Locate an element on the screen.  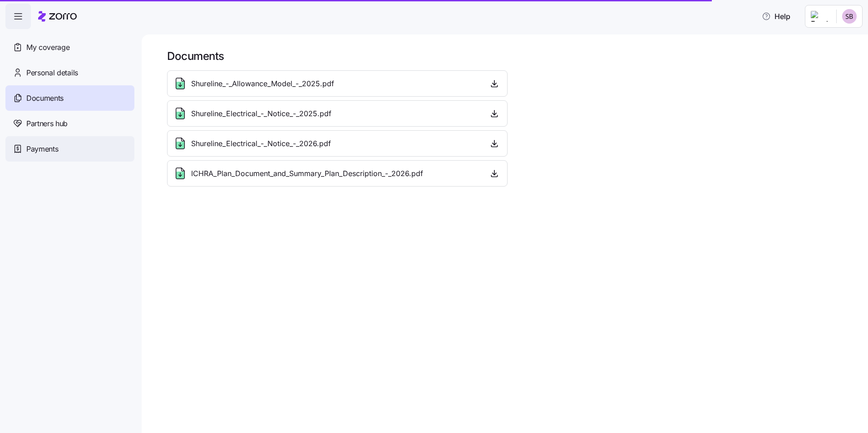
span: Partners hub is located at coordinates (47, 123).